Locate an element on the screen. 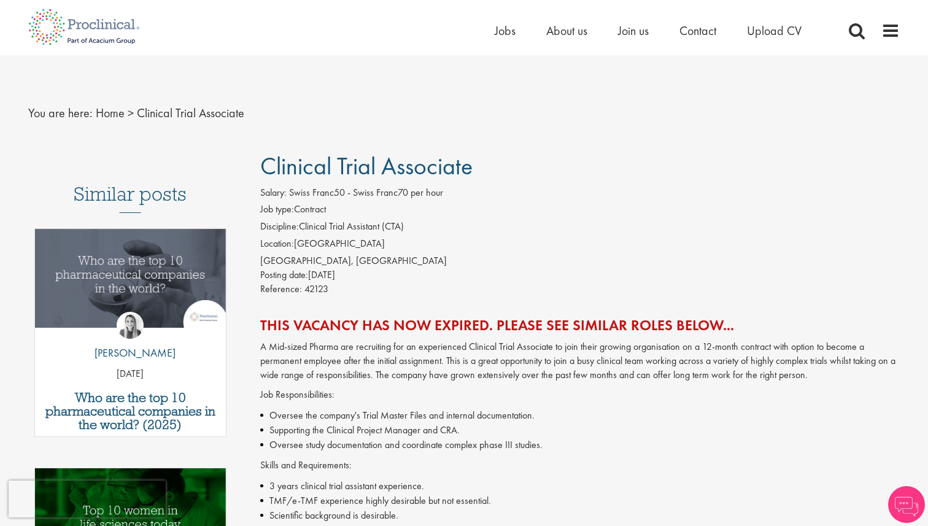  p: Job Responsibilities: is located at coordinates (580, 395).